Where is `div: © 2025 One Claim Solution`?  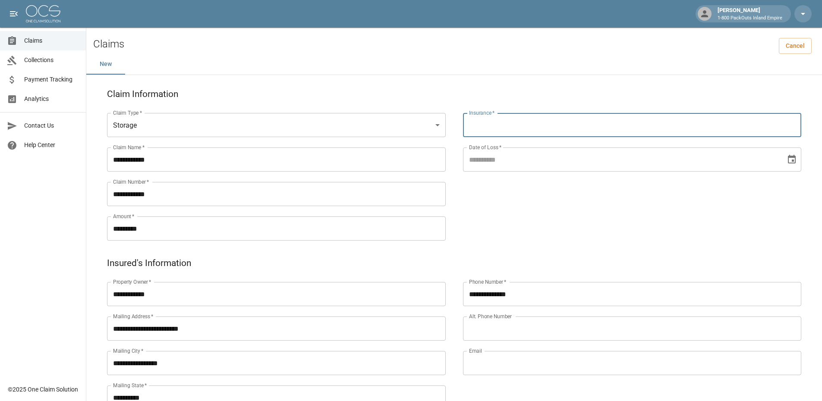 div: © 2025 One Claim Solution is located at coordinates (43, 389).